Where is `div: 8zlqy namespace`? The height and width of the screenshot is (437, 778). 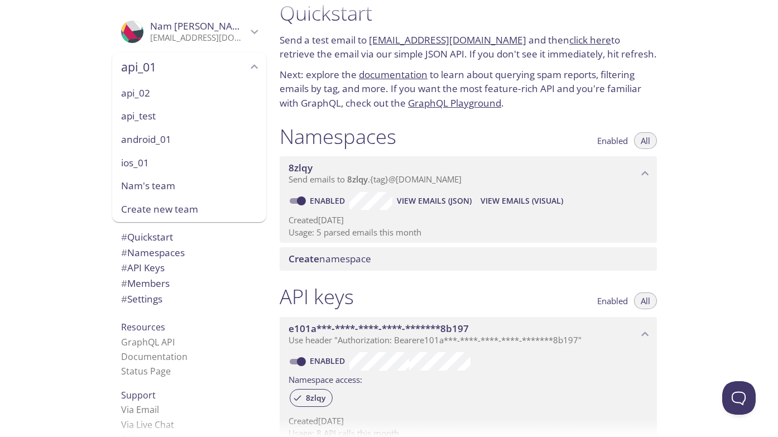
div: 8zlqy namespace is located at coordinates (468, 174).